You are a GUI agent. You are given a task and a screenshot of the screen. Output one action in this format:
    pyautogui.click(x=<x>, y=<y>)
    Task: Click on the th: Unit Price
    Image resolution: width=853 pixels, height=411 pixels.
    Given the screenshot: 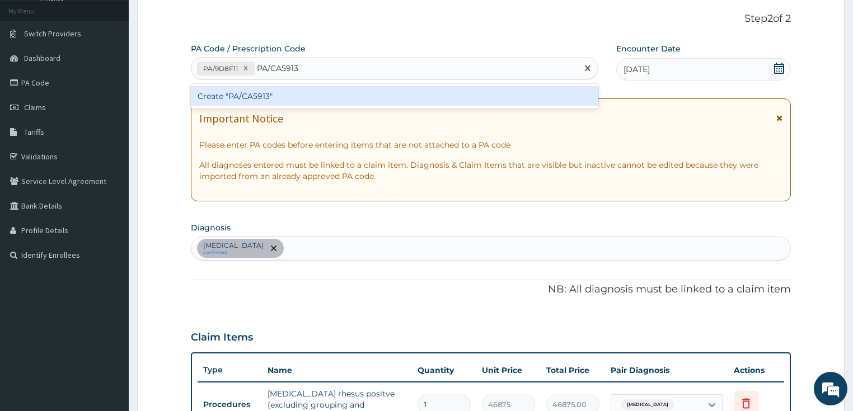 What is the action you would take?
    pyautogui.click(x=508, y=371)
    